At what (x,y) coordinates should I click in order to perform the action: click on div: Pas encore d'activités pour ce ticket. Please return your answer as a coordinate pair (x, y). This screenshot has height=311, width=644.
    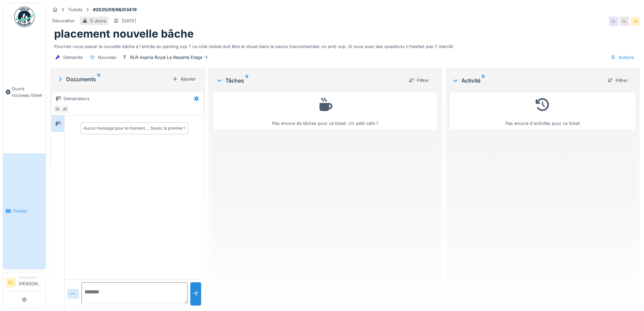
    Looking at the image, I should click on (543, 111).